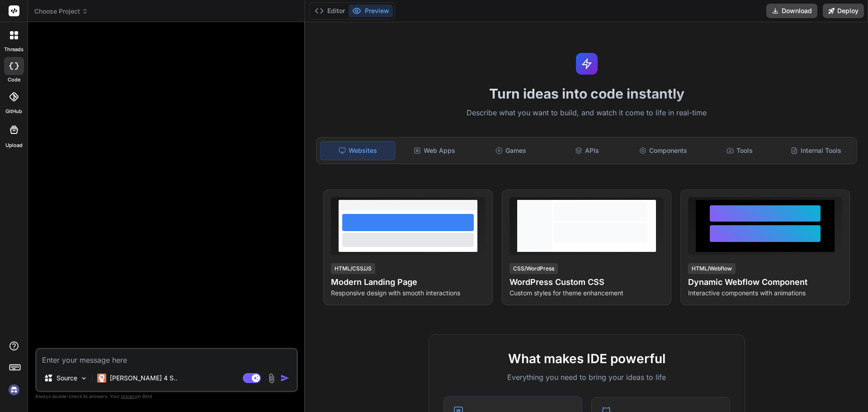 This screenshot has width=868, height=412. What do you see at coordinates (14, 111) in the screenshot?
I see `label: GitHub` at bounding box center [14, 111].